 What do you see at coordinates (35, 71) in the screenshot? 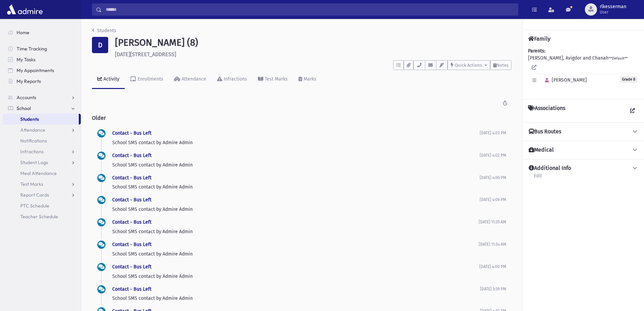
I see `span: My Appointments` at bounding box center [35, 71].